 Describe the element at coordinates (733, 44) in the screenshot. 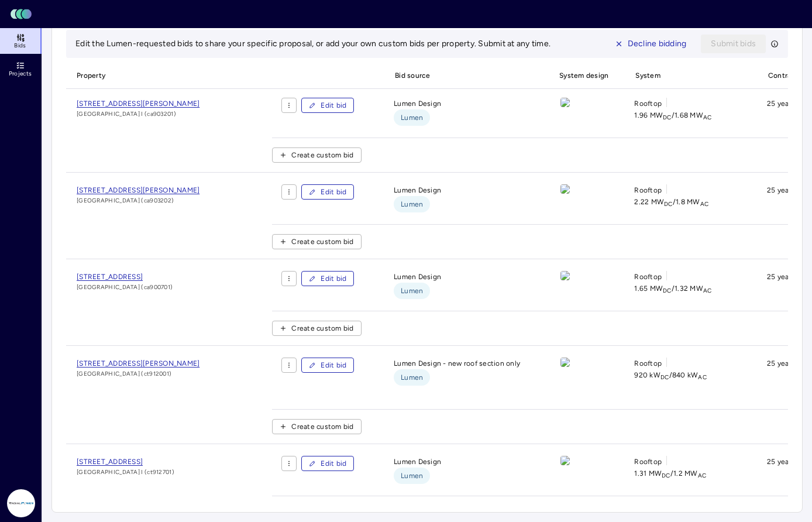

I see `span: Submit bids` at that location.